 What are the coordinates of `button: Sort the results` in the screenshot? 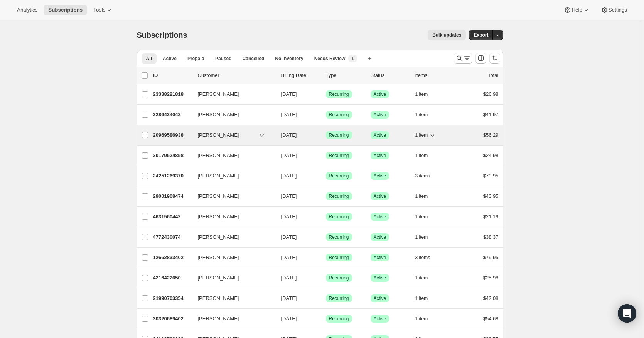 It's located at (495, 58).